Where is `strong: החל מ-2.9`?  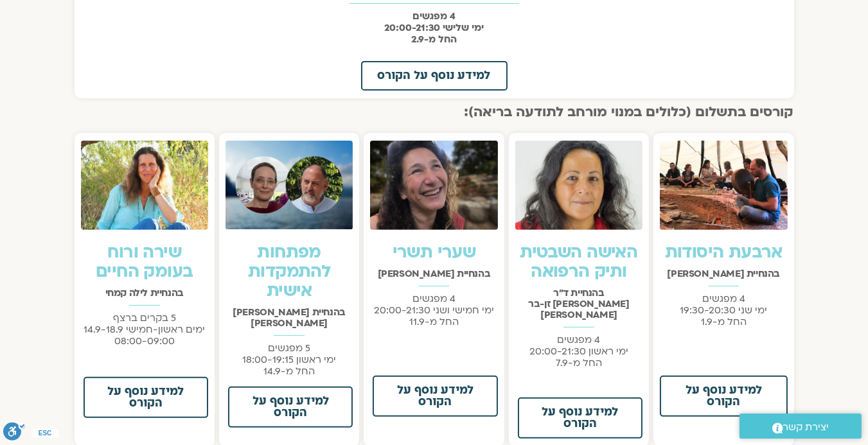
strong: החל מ-2.9 is located at coordinates (434, 40).